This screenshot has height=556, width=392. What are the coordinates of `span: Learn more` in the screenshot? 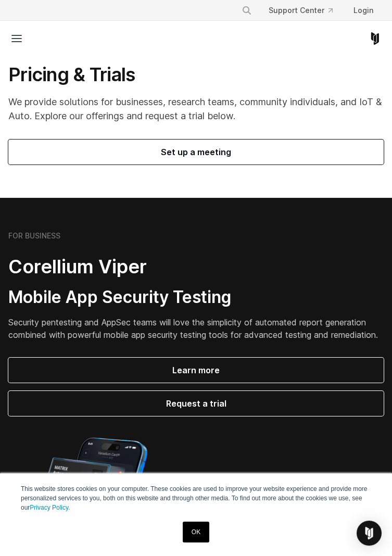 It's located at (196, 370).